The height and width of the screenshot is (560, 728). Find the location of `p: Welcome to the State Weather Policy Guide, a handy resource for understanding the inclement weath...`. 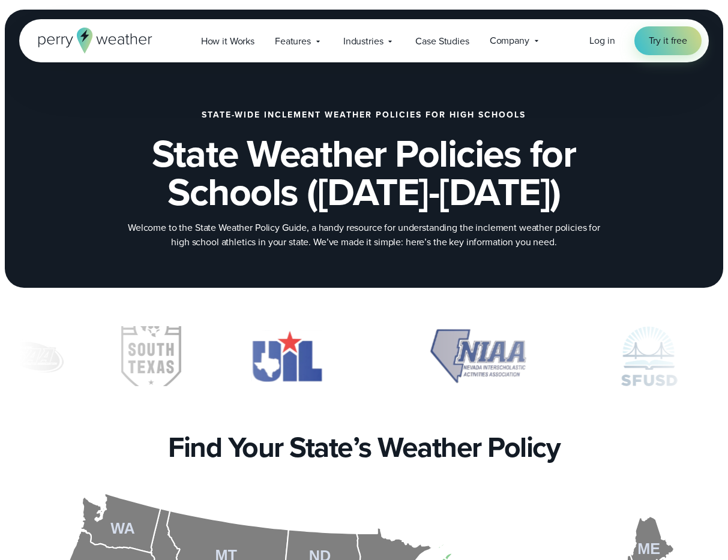

p: Welcome to the State Weather Policy Guide, a handy resource for understanding the inclement weath... is located at coordinates (364, 235).